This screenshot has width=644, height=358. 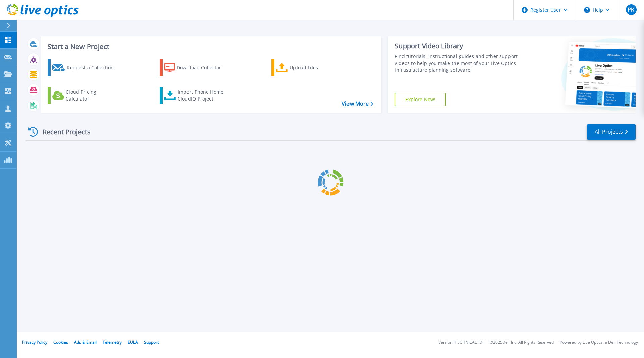 What do you see at coordinates (631, 9) in the screenshot?
I see `span: PK` at bounding box center [631, 9].